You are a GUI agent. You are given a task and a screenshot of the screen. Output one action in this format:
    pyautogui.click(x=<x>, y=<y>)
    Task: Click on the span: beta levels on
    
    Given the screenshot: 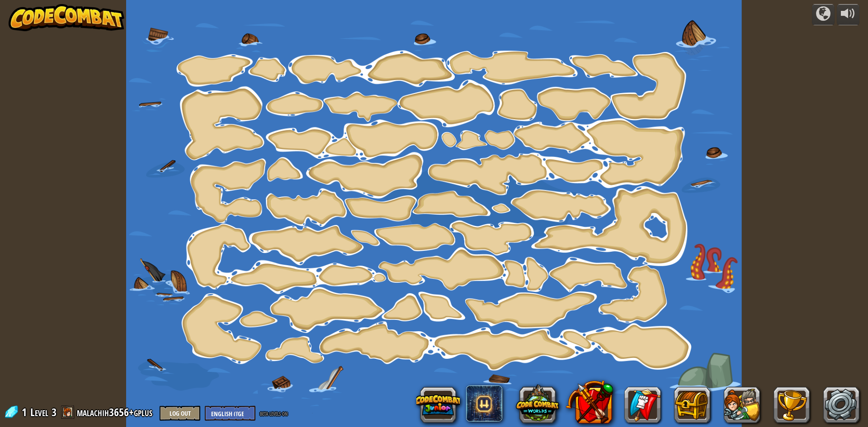 What is the action you would take?
    pyautogui.click(x=274, y=413)
    